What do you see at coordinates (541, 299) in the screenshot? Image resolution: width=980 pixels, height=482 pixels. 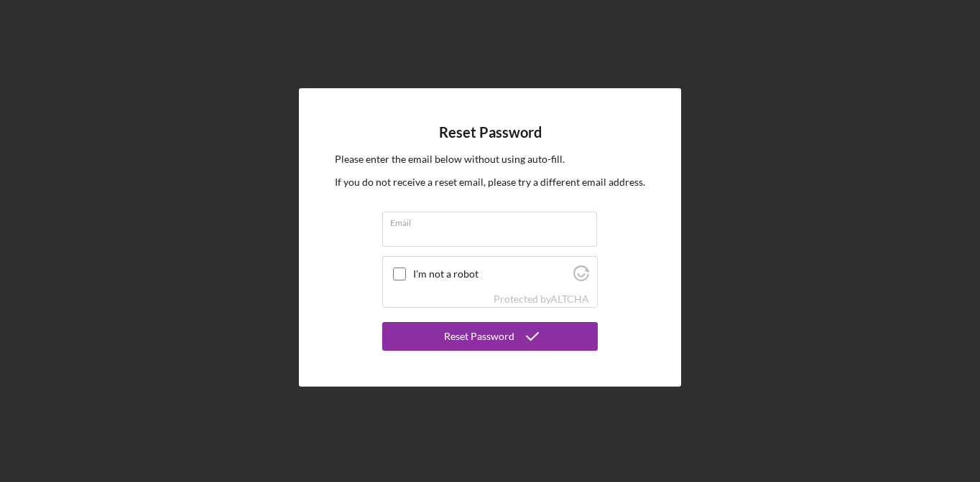 I see `div: Protected by` at bounding box center [541, 299].